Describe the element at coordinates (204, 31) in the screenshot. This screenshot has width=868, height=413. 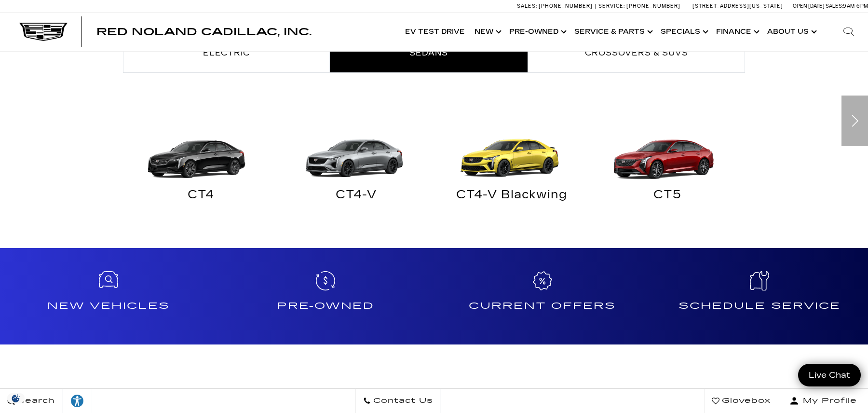
I see `span: Red Noland Cadillac, Inc.` at that location.